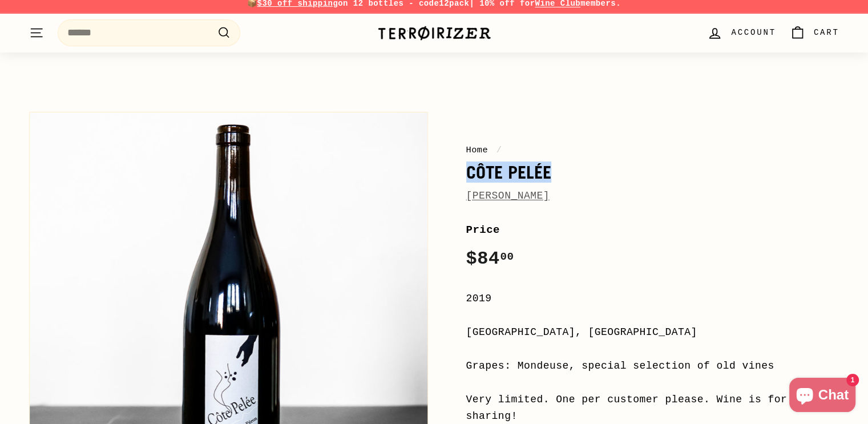 This screenshot has height=424, width=868. Describe the element at coordinates (490, 259) in the screenshot. I see `span: $84` at that location.